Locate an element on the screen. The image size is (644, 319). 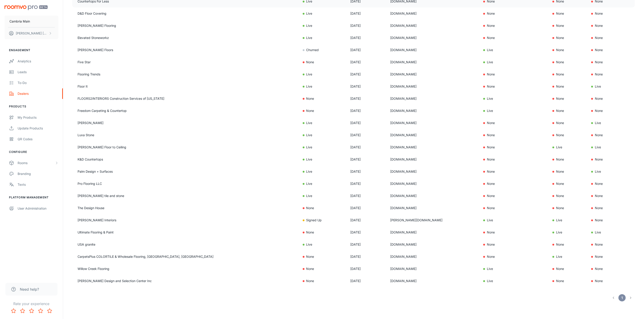
button: Rate 5 star is located at coordinates (49, 311).